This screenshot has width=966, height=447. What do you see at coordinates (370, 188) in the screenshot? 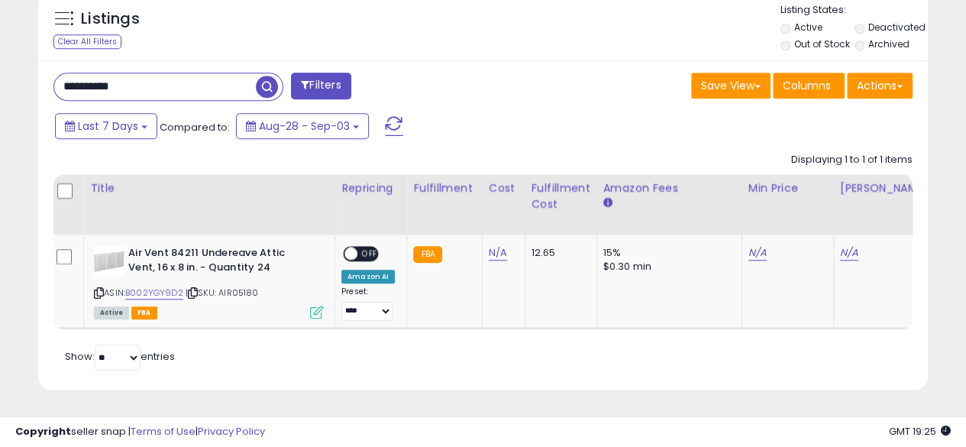
I see `div: Repricing` at bounding box center [370, 188].